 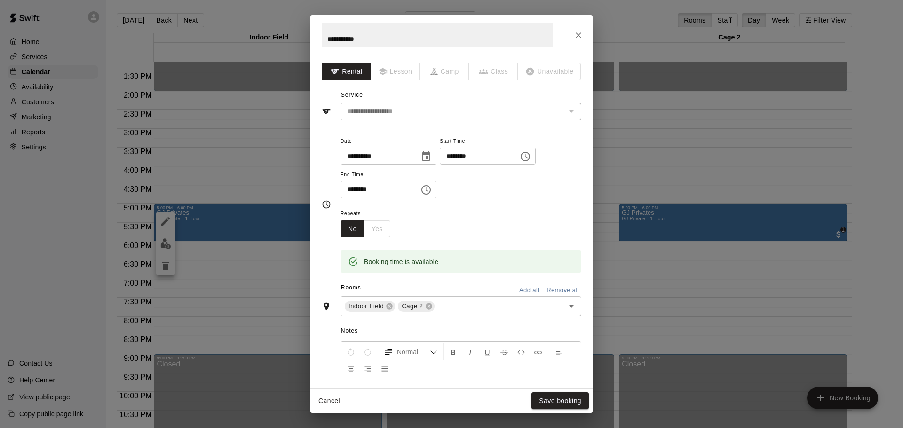 I want to click on svg: Rooms, so click(x=326, y=307).